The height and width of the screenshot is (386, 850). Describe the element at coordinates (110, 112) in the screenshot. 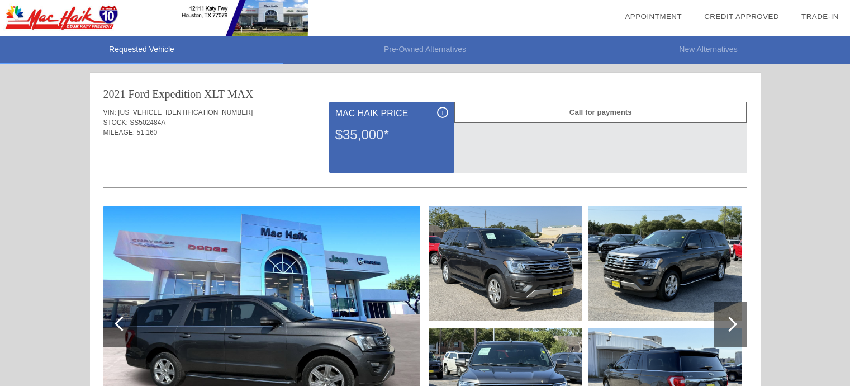

I see `span: VIN:` at that location.